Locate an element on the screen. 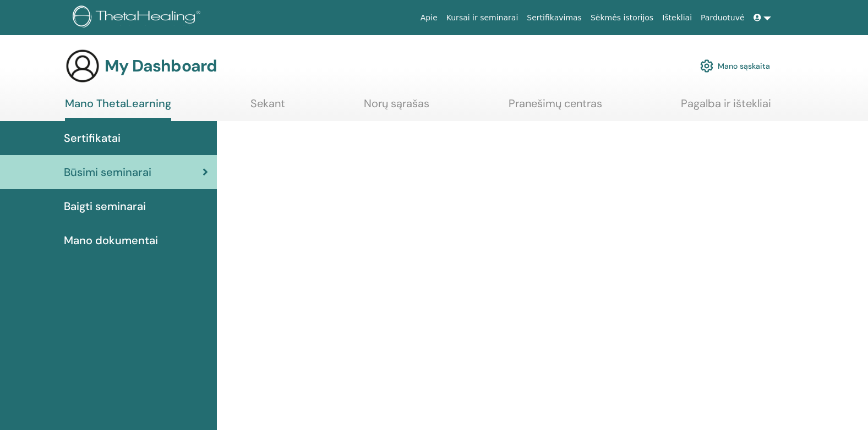  span: Baigti seminarai is located at coordinates (104, 206).